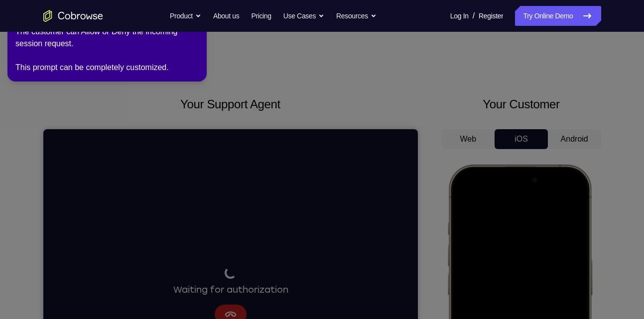 This screenshot has height=319, width=644. Describe the element at coordinates (356, 16) in the screenshot. I see `button: Resources` at that location.